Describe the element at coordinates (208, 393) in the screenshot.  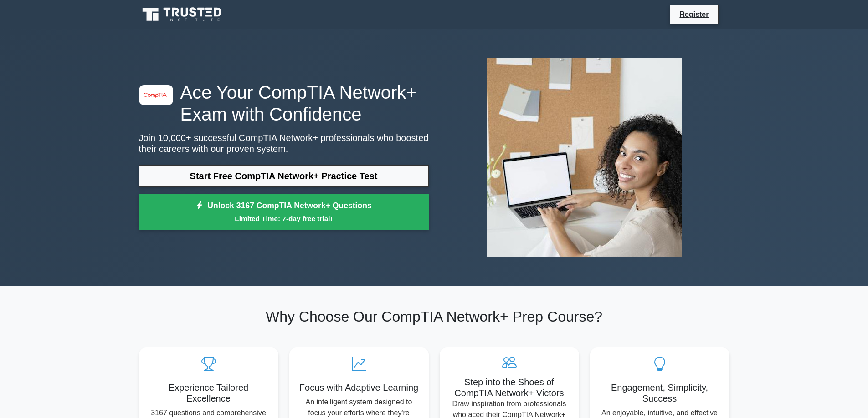
I see `h5: Experience Tailored Excellence` at that location.